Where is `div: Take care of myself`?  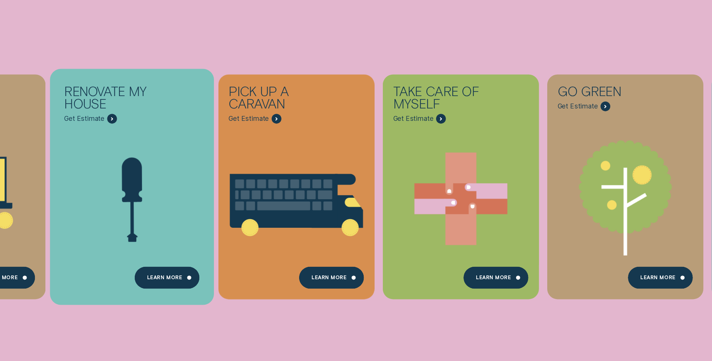
div: Take care of myself is located at coordinates (443, 99).